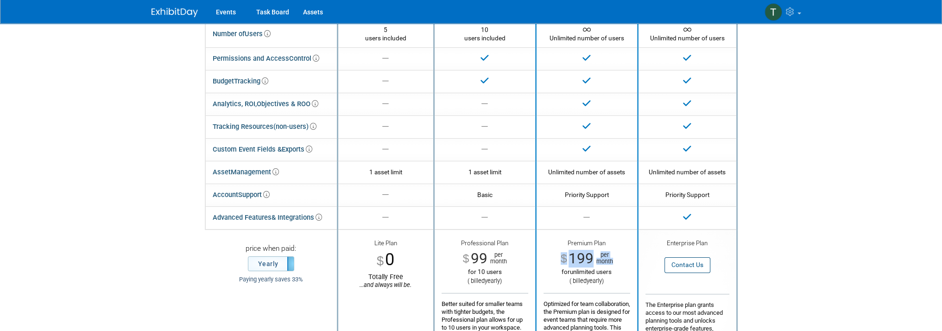  I want to click on div: ...and always will be., so click(386, 285).